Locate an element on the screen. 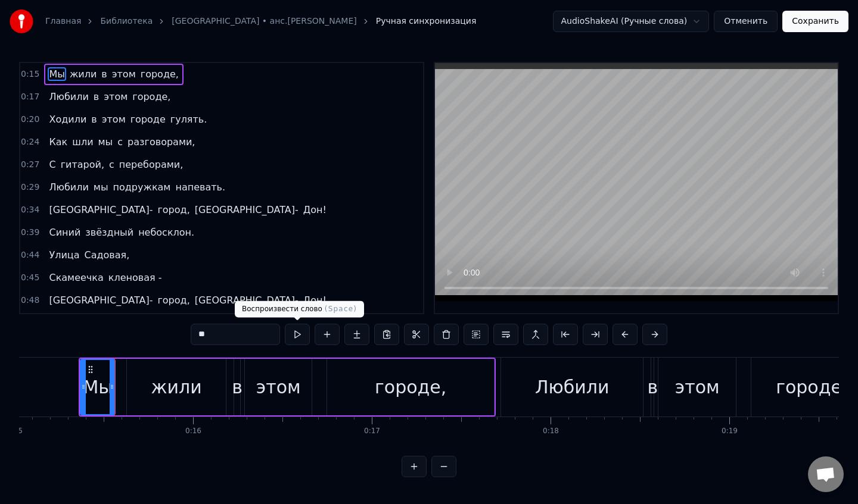  span: Скамеечка is located at coordinates (76, 277).